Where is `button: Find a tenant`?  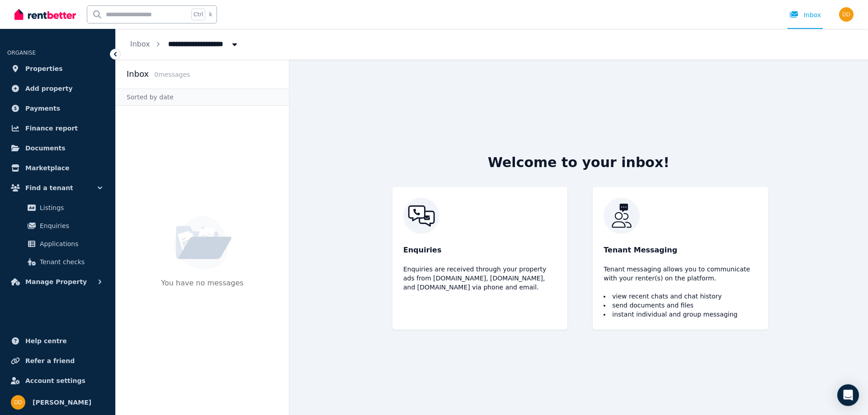
button: Find a tenant is located at coordinates (57, 188).